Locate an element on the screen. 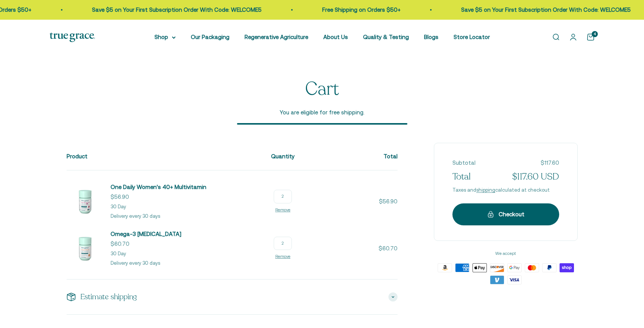  div: Checkout is located at coordinates (506, 214).